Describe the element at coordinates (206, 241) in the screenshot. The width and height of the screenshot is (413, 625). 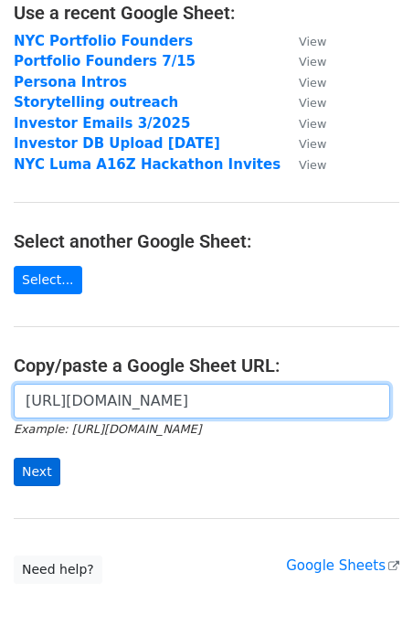
I see `h4: Select another Google Sheet:` at that location.